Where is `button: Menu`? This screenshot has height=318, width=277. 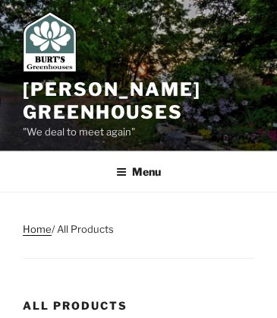
button: Menu is located at coordinates (138, 171).